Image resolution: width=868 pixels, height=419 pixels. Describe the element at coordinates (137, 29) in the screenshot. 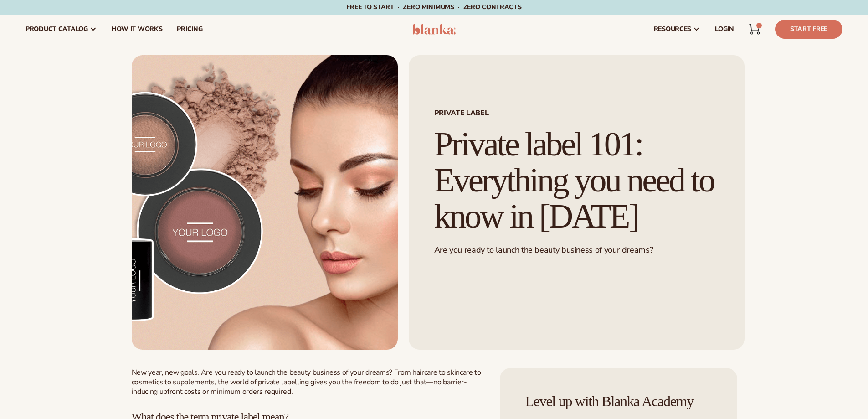

I see `a: How It Works` at that location.